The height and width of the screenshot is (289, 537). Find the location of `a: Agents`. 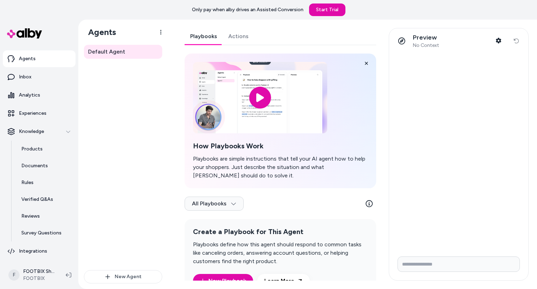

a: Agents is located at coordinates (39, 59).